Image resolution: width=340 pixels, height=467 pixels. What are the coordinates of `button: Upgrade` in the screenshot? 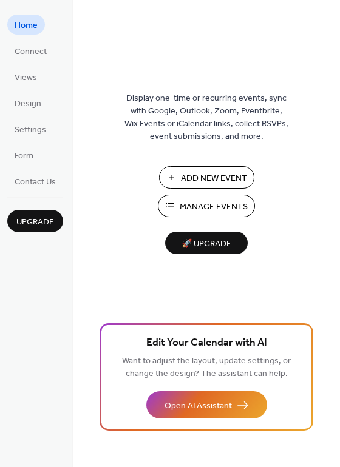 It's located at (35, 221).